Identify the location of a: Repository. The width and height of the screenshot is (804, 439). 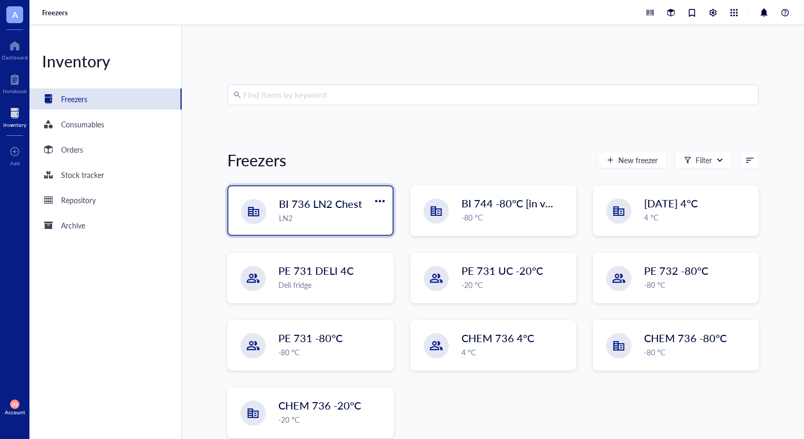
(105, 200).